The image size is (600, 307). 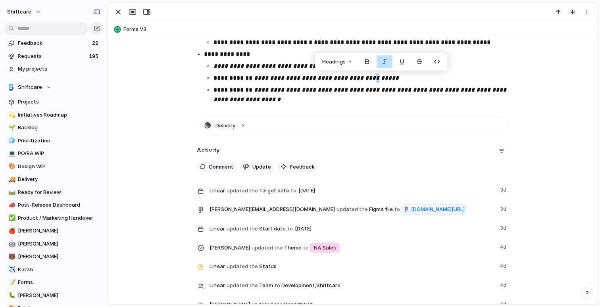 What do you see at coordinates (54, 218) in the screenshot?
I see `div: ✅Product / Marketing Handover` at bounding box center [54, 218].